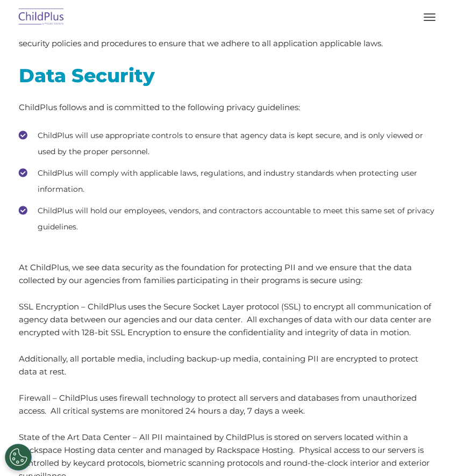 This screenshot has height=476, width=457. I want to click on button: Cookies Settings, so click(19, 457).